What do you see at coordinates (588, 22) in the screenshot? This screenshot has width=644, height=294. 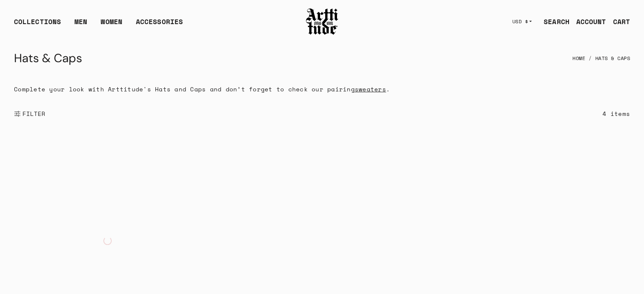 I see `a: ACCOUNT` at bounding box center [588, 22].